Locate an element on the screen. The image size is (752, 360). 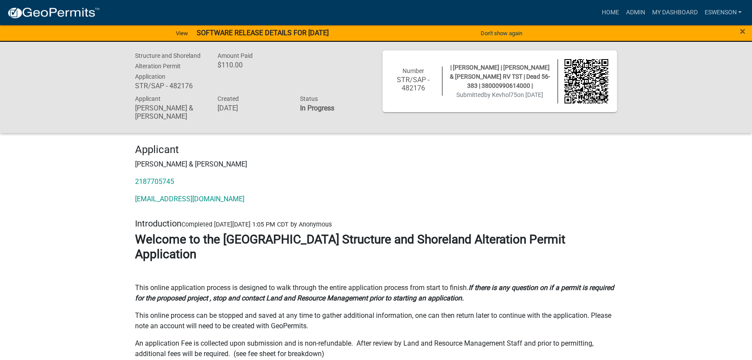
span: by Kevhol75 is located at coordinates (501, 95).